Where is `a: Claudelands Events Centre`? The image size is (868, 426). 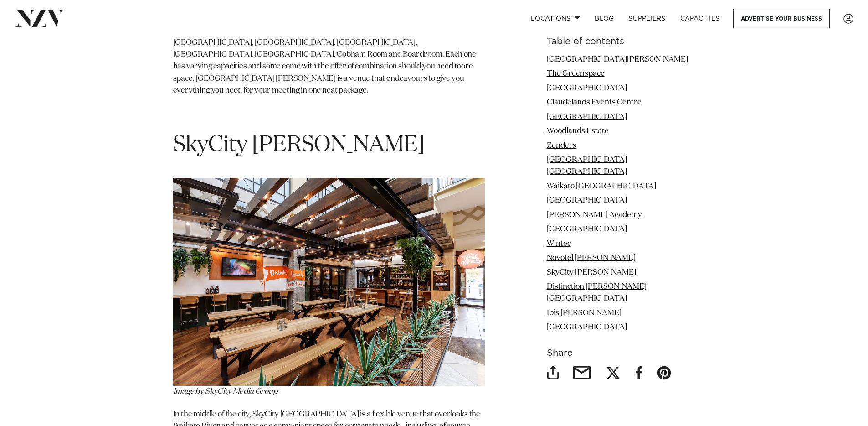 a: Claudelands Events Centre is located at coordinates (594, 102).